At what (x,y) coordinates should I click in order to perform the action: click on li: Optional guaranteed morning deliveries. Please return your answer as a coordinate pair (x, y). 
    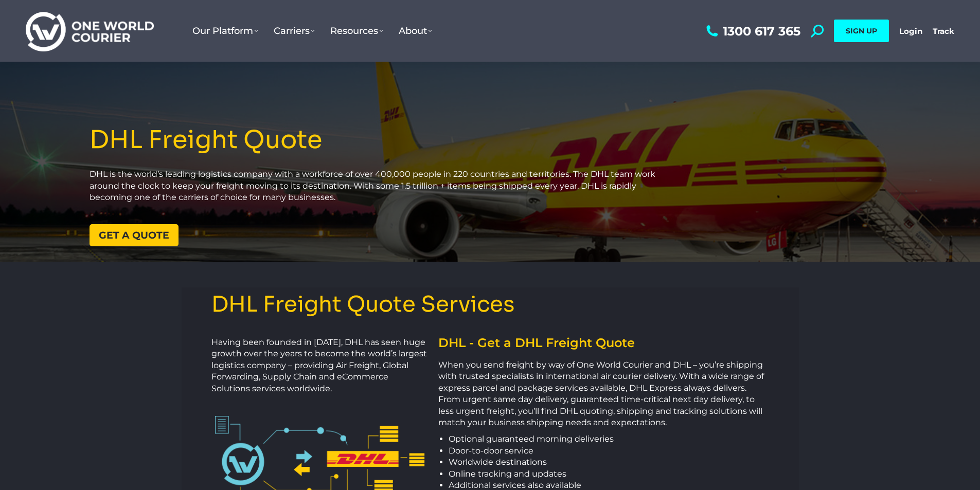
    Looking at the image, I should click on (608, 439).